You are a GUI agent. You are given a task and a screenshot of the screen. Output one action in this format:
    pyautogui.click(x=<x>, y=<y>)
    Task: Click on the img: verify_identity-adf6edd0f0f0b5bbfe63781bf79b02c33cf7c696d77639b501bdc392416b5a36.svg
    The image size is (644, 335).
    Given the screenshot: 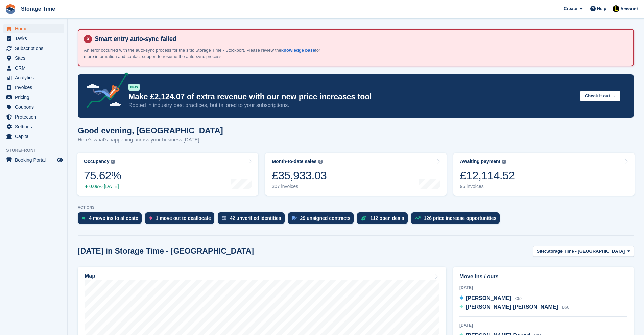 What is the action you would take?
    pyautogui.click(x=224, y=218)
    